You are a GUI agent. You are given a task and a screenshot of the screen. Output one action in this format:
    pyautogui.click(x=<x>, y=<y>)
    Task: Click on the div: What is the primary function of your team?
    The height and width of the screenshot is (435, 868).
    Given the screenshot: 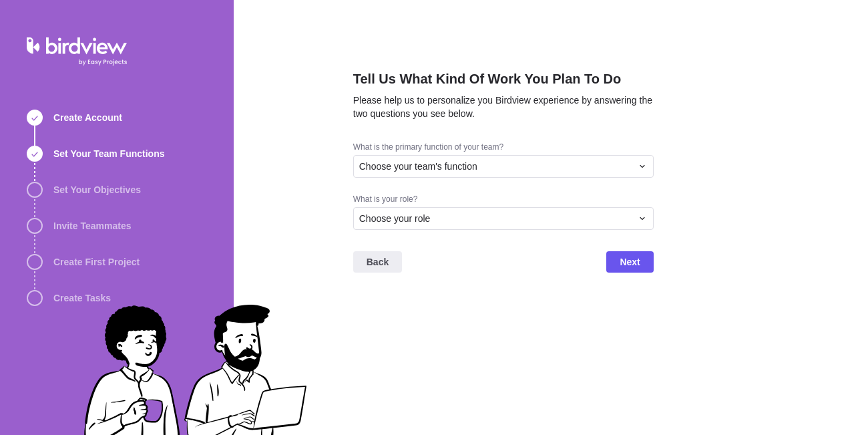 What is the action you would take?
    pyautogui.click(x=503, y=149)
    